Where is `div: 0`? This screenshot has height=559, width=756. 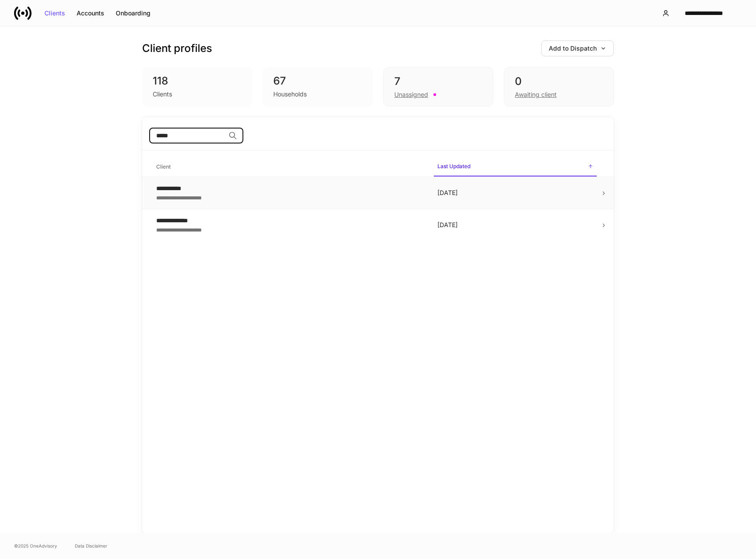
div: 0 is located at coordinates (559, 82).